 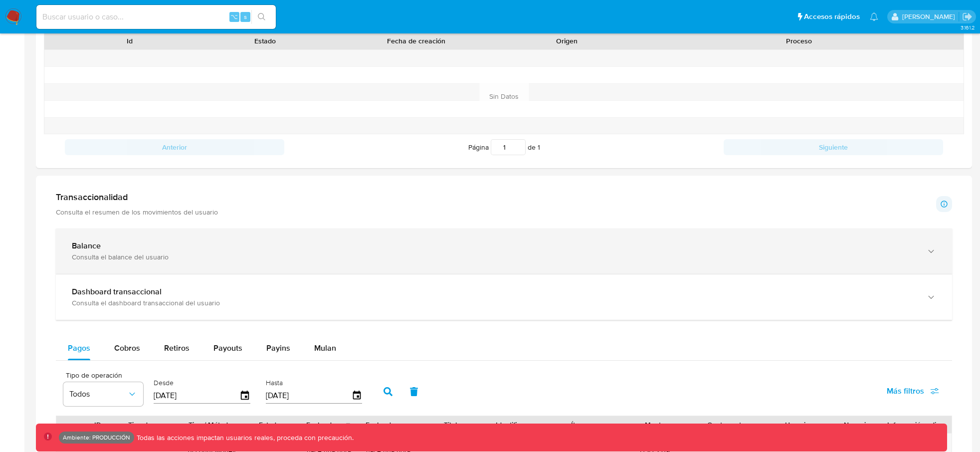 What do you see at coordinates (967, 17) in the screenshot?
I see `a: Salir` at bounding box center [967, 17].